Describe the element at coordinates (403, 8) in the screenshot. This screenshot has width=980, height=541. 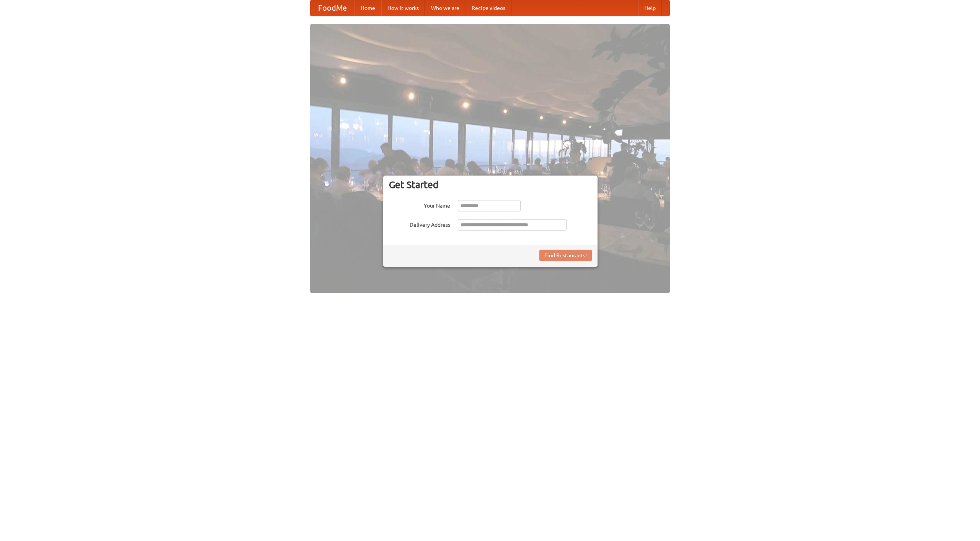
I see `a: How it works` at that location.